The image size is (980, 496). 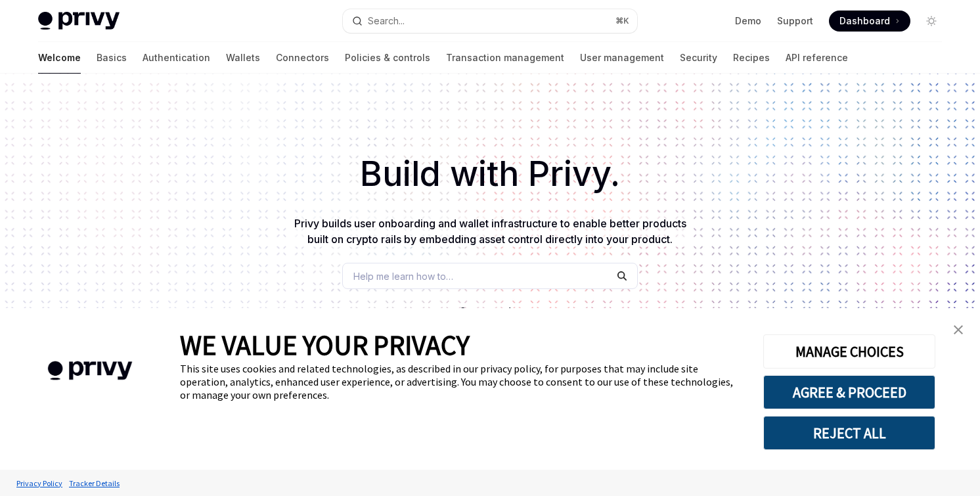 What do you see at coordinates (386, 21) in the screenshot?
I see `div: Search...` at bounding box center [386, 21].